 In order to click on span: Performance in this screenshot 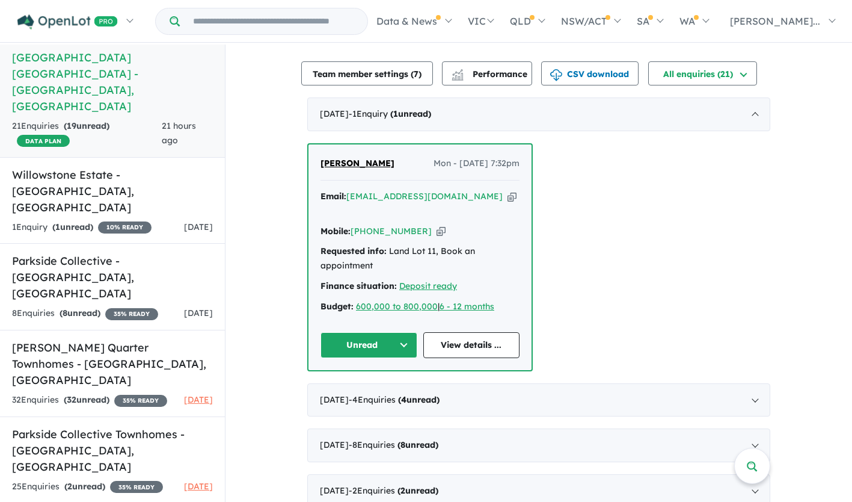, I will do `click(490, 74)`.